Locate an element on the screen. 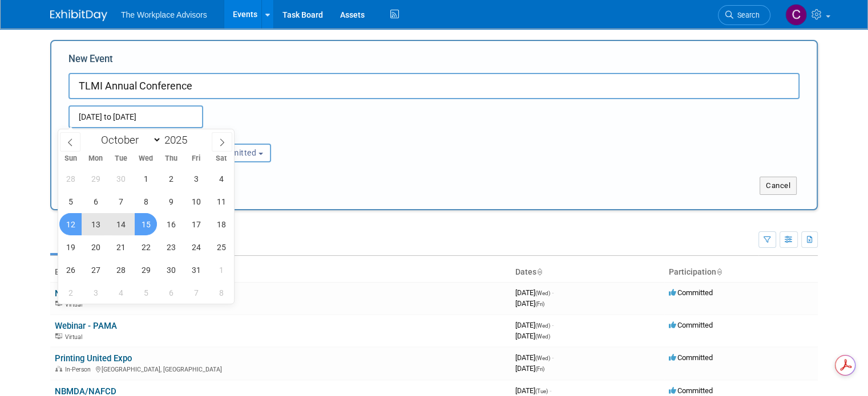 The width and height of the screenshot is (868, 396). span: Wed is located at coordinates (146, 158).